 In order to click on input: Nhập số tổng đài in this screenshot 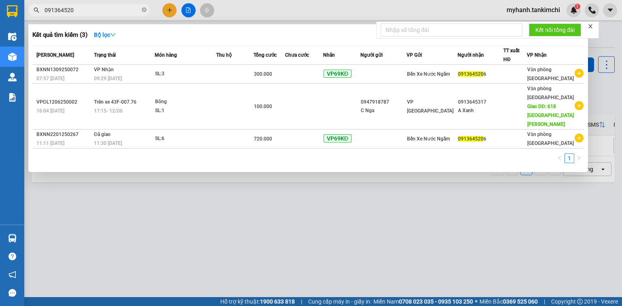, I will do `click(452, 30)`.